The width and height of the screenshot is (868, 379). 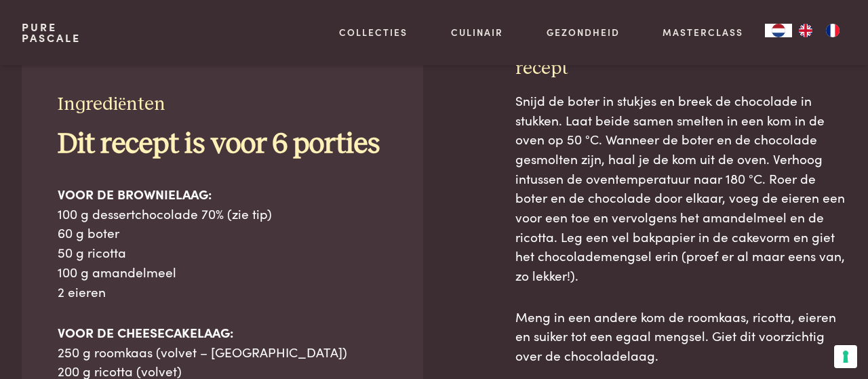 I want to click on div: Language, so click(x=778, y=31).